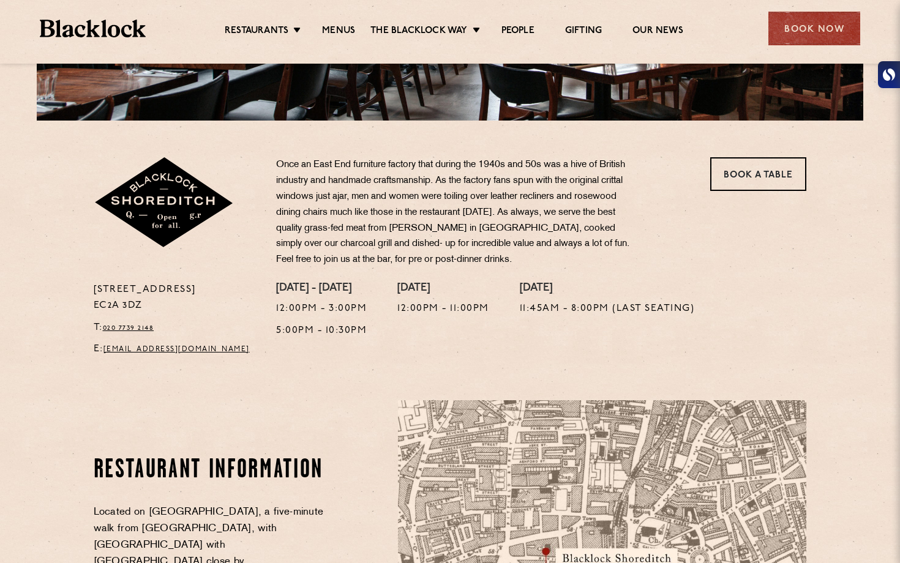  I want to click on img: BL_Textured_Logo-footer-cropped.svg, so click(92, 28).